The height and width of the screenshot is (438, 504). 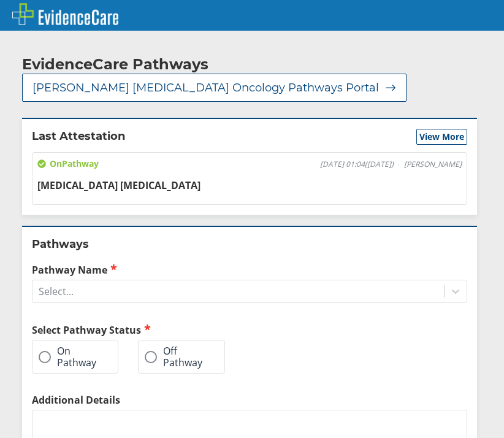 I want to click on button: View More, so click(x=442, y=137).